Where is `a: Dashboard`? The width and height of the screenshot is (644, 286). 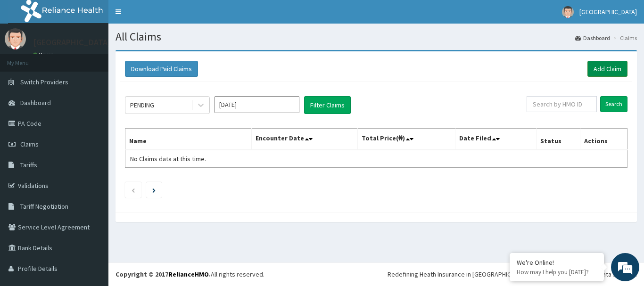
a: Dashboard is located at coordinates (593, 38).